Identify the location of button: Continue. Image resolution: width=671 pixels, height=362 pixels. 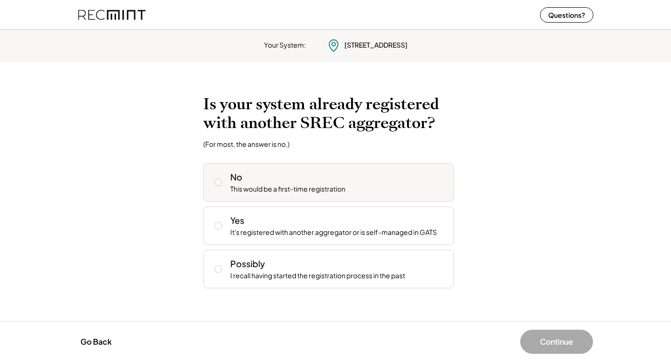
(556, 342).